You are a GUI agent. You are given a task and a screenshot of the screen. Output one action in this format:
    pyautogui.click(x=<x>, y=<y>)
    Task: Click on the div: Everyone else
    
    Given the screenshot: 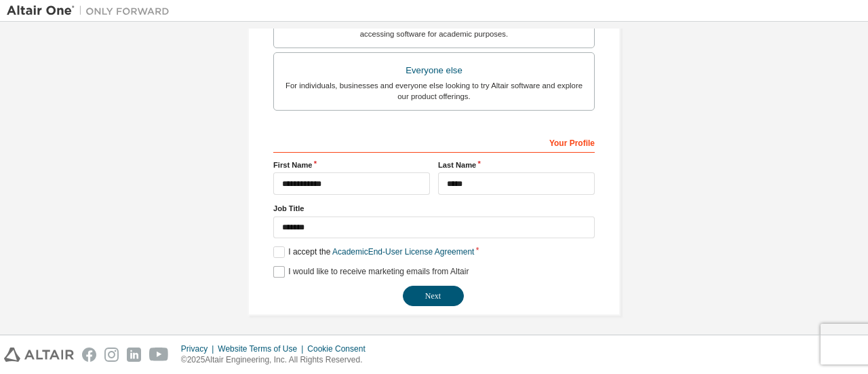 What is the action you would take?
    pyautogui.click(x=434, y=70)
    